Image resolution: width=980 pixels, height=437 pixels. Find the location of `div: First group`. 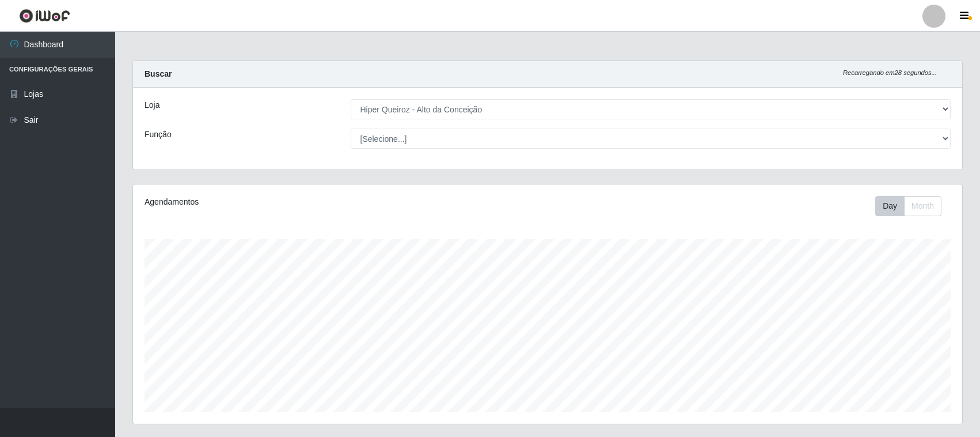

div: First group is located at coordinates (908, 206).